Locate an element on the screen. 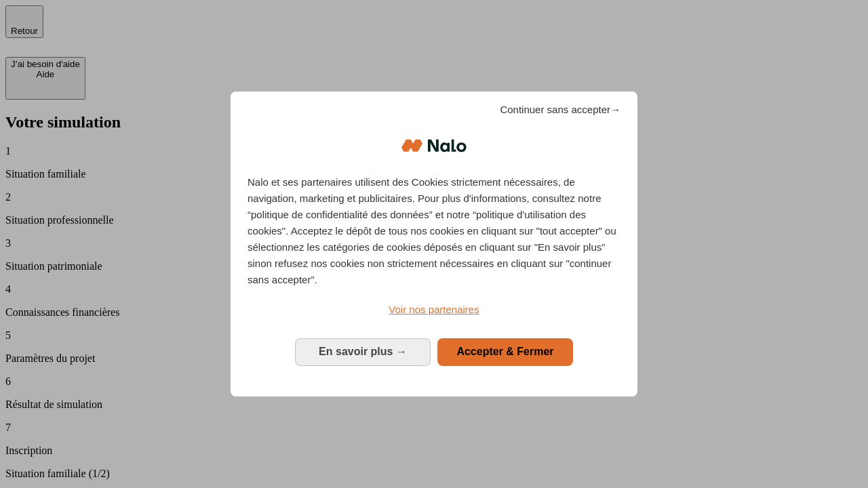 The width and height of the screenshot is (868, 488). a: Voir nos partenaires is located at coordinates (434, 310).